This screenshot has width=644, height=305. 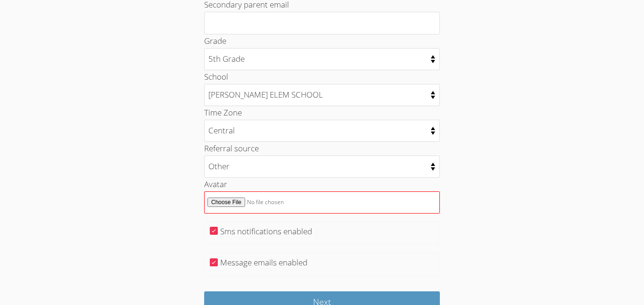 I want to click on label: Referral source, so click(x=232, y=148).